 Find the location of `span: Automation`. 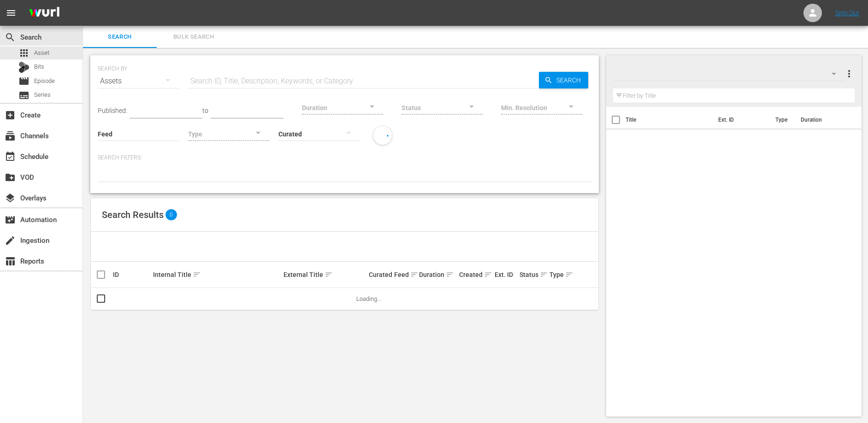

span: Automation is located at coordinates (10, 220).